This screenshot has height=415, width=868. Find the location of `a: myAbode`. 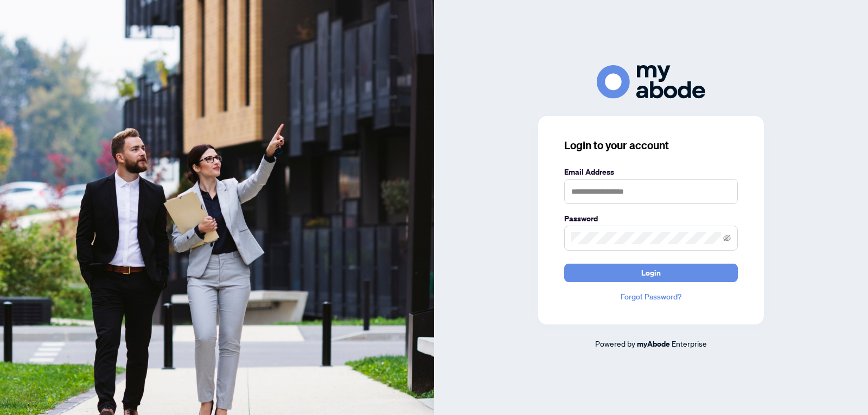

a: myAbode is located at coordinates (653, 344).